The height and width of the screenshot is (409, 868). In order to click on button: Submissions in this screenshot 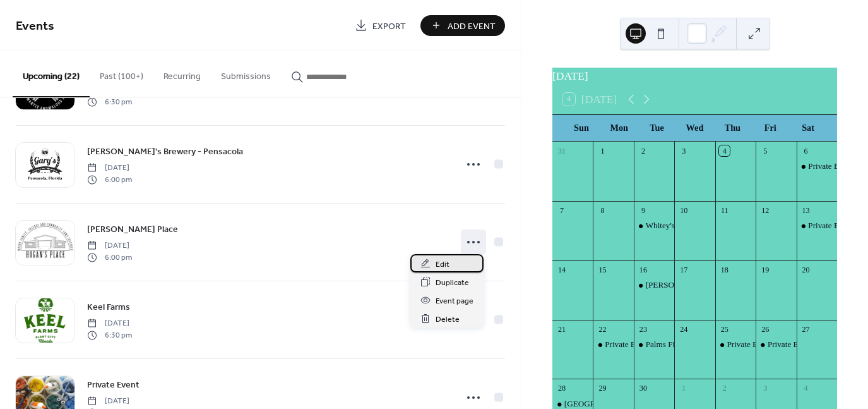, I will do `click(245, 73)`.